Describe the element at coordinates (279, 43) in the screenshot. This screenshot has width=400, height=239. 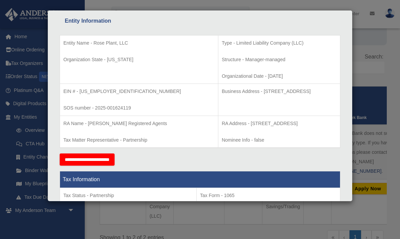
I see `p: Type - Limited Liability Company (LLC)` at that location.